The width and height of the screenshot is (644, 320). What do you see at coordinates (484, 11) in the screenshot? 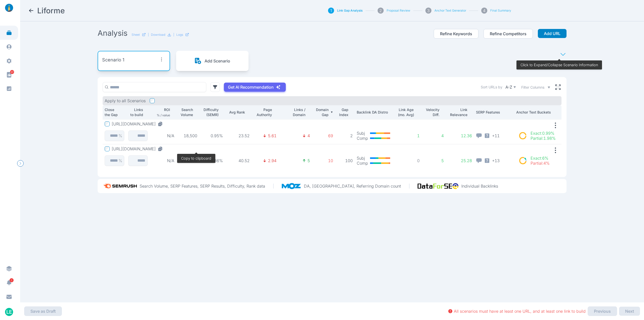
I see `div: 4` at bounding box center [484, 11].